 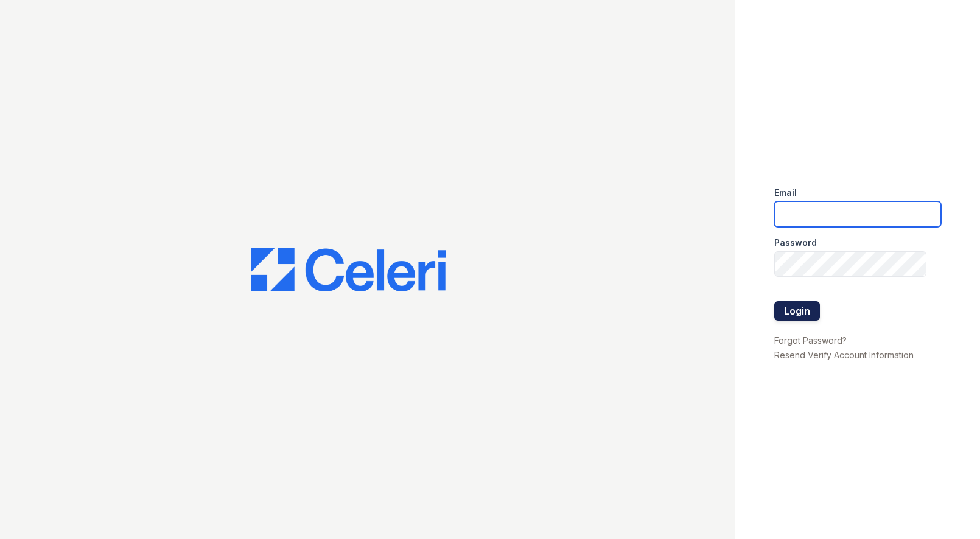 I want to click on img: CE_Logo_Blue-a8612792a0a2168367f1c8372b55b34899dd931a85d93a1a3d3e32e68fde9ad4.png, so click(x=348, y=270).